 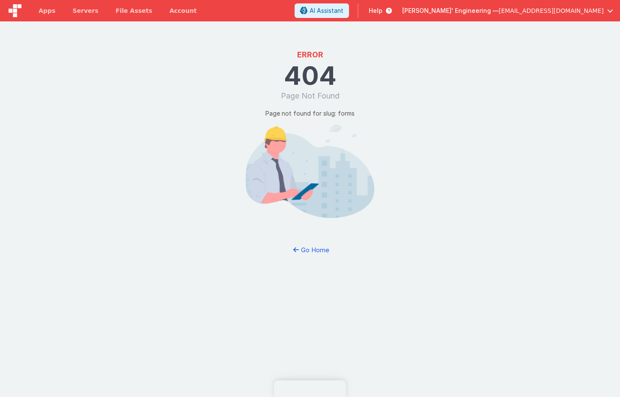 What do you see at coordinates (310, 75) in the screenshot?
I see `h1: 404` at bounding box center [310, 75].